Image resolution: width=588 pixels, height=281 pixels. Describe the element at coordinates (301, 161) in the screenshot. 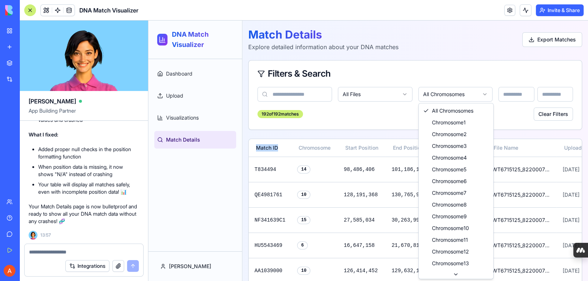

I see `span: Chromosome 6` at that location.